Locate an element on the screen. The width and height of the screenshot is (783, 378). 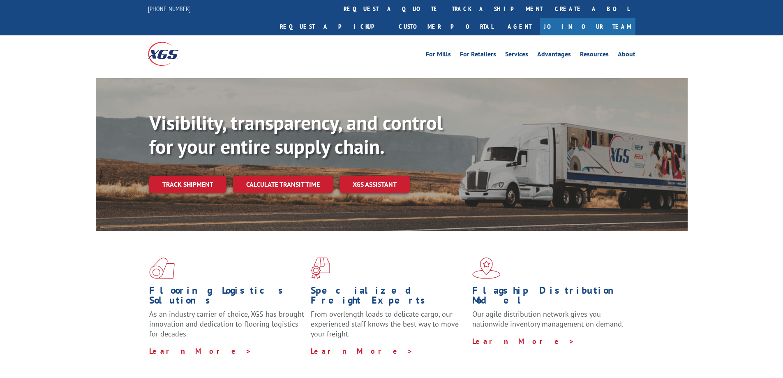
img: xgs-icon-total-supply-chain-intelligence-red is located at coordinates (162, 268).